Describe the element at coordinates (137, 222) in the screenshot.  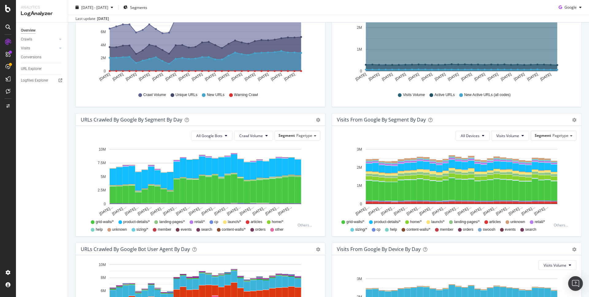
I see `span: product-details/*` at that location.